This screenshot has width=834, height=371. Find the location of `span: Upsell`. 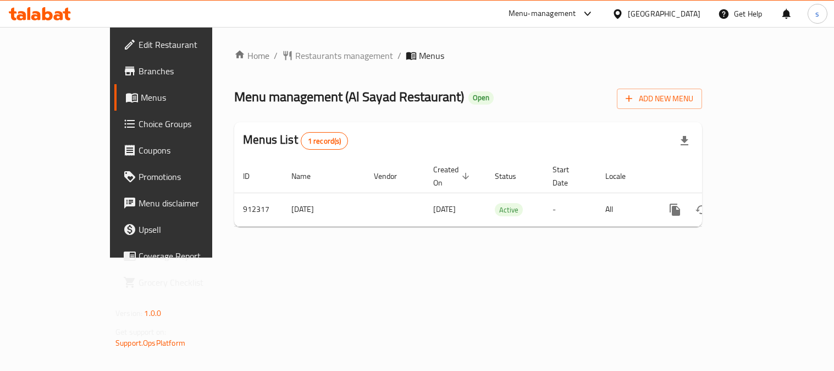

span: Upsell is located at coordinates (189, 229).